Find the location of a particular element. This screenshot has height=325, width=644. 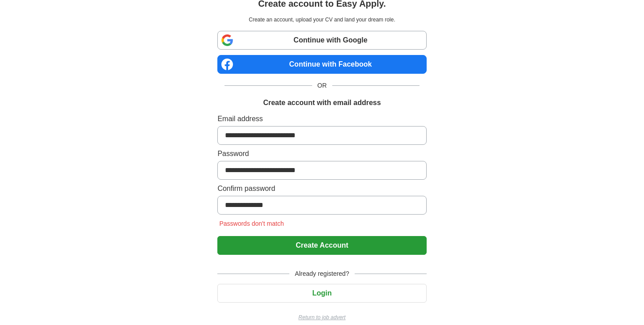

button: Create Account is located at coordinates (322, 245).